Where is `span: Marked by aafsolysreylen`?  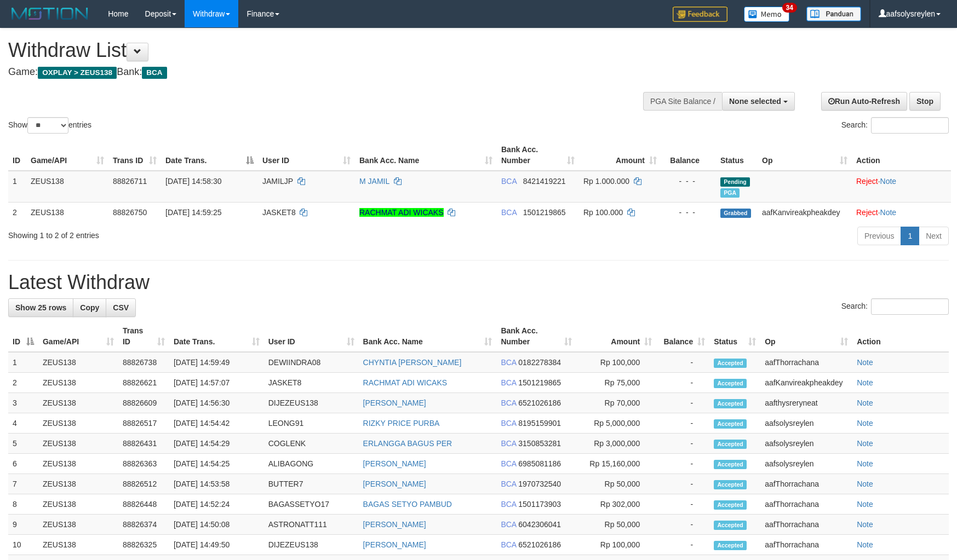 span: Marked by aafsolysreylen is located at coordinates (730, 192).